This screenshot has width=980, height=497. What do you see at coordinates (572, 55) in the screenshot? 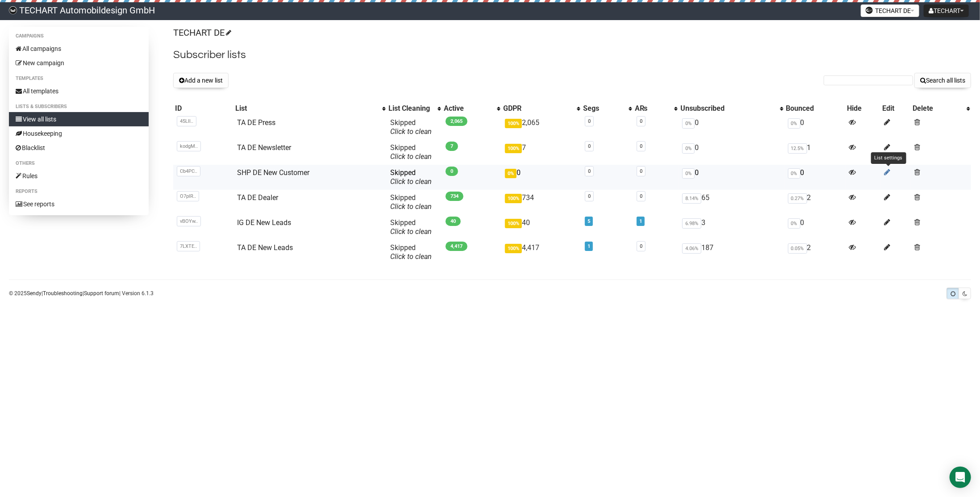
I see `h2: Subscriber lists` at bounding box center [572, 55].